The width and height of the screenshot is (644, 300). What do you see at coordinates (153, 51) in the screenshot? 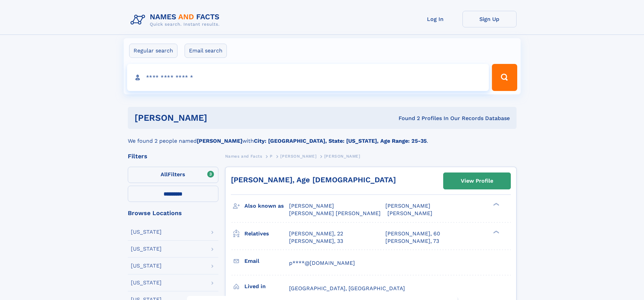
I see `label: Regular search` at bounding box center [153, 51].